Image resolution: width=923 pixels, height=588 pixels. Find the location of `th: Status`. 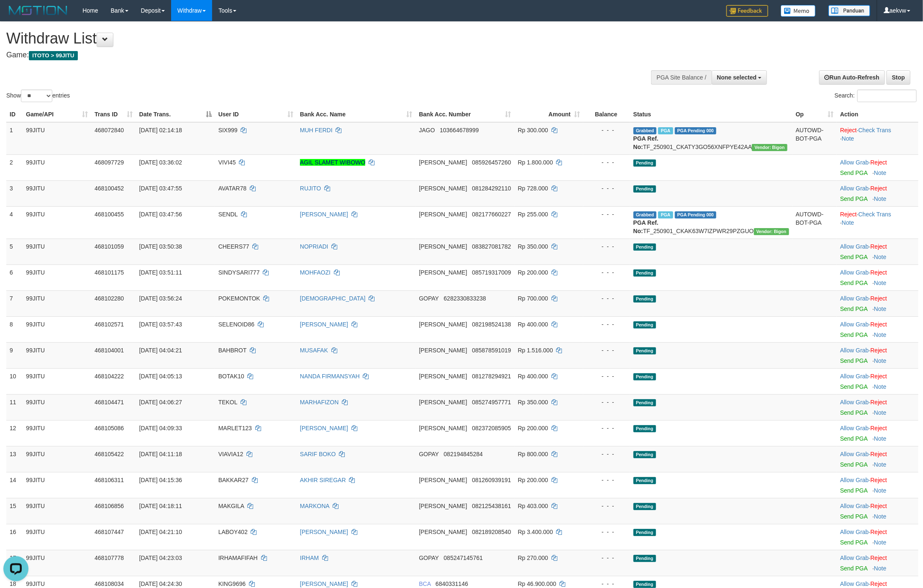

th: Status is located at coordinates (712, 114).